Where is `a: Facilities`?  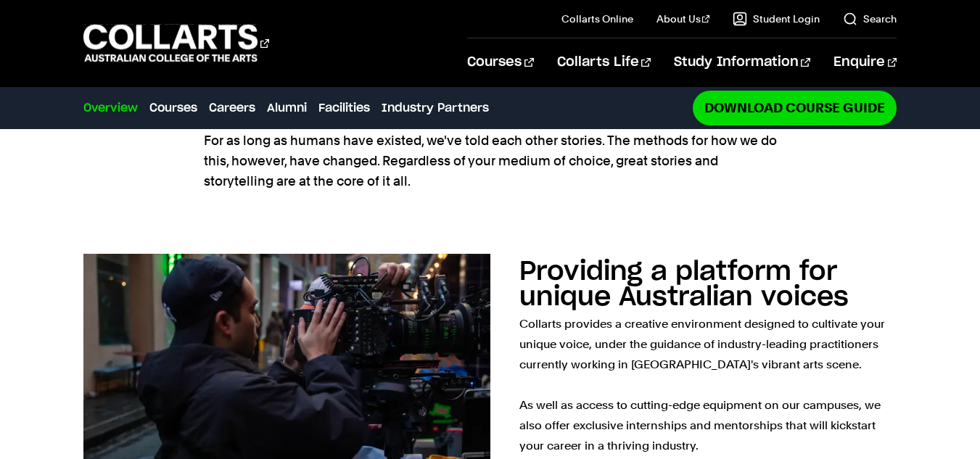 a: Facilities is located at coordinates (344, 108).